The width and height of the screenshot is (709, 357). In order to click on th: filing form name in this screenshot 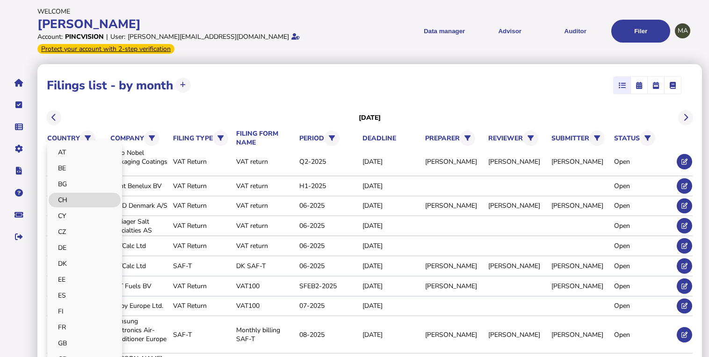, I will do `click(266, 138)`.